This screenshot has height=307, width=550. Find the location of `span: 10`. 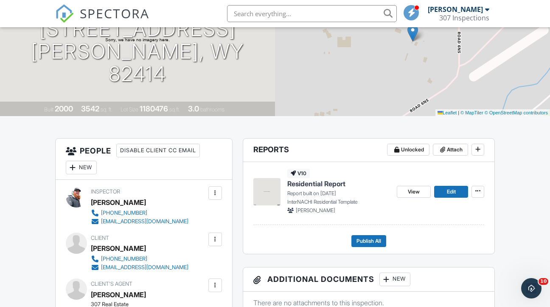

span: 10 is located at coordinates (544, 281).